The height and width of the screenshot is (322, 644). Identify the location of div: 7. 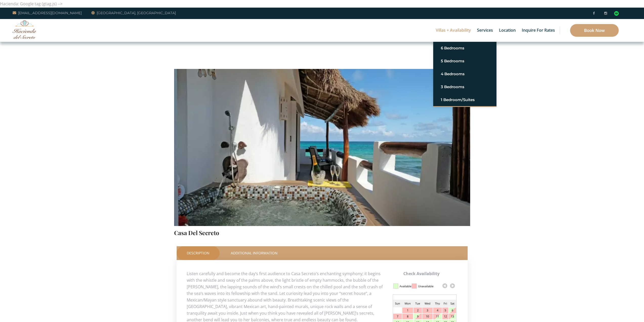
(398, 316).